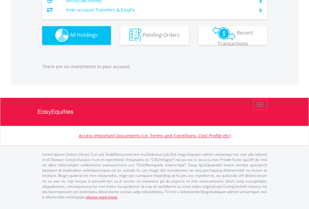 This screenshot has width=309, height=209. What do you see at coordinates (235, 38) in the screenshot?
I see `span: Recent Transactions` at bounding box center [235, 38].